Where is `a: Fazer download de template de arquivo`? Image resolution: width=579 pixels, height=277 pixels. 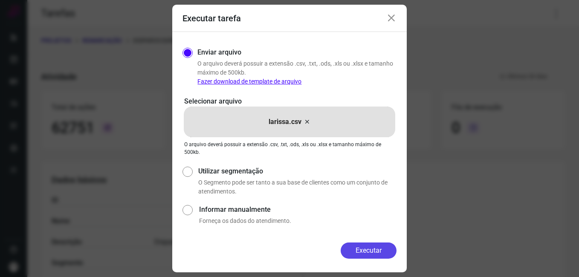 a: Fazer download de template de arquivo is located at coordinates (249, 81).